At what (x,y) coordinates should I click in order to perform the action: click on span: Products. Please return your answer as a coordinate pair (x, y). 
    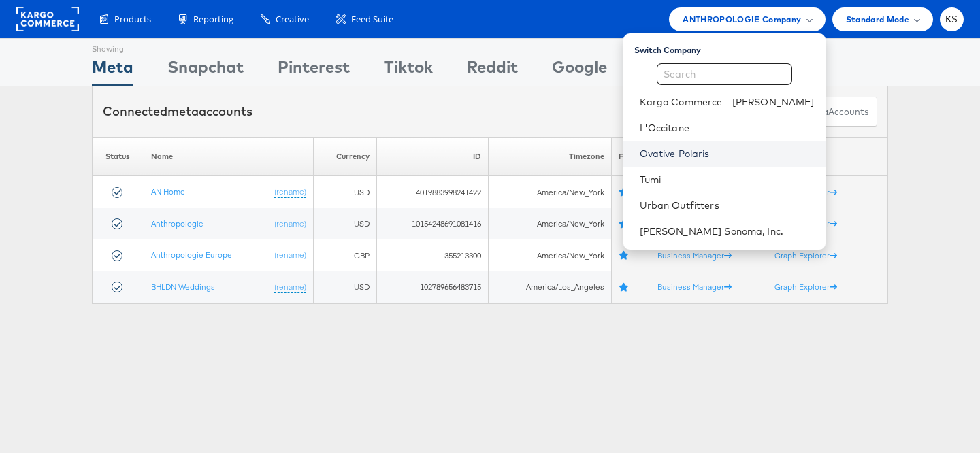
    Looking at the image, I should click on (133, 19).